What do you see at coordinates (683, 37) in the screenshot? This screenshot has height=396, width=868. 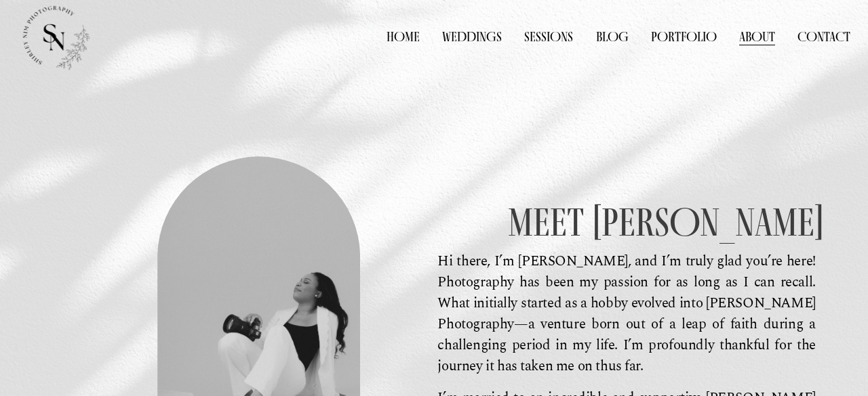 I see `span: Portfolio` at bounding box center [683, 37].